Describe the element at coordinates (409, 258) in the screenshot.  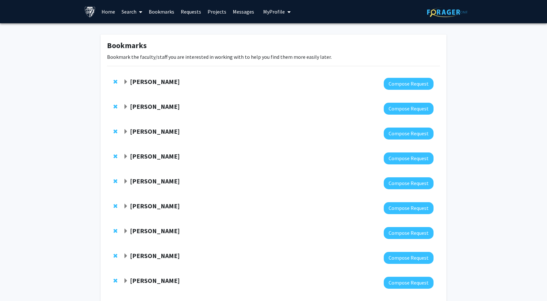
I see `button: Compose Request to Bonnie Yeung-Luk` at that location.